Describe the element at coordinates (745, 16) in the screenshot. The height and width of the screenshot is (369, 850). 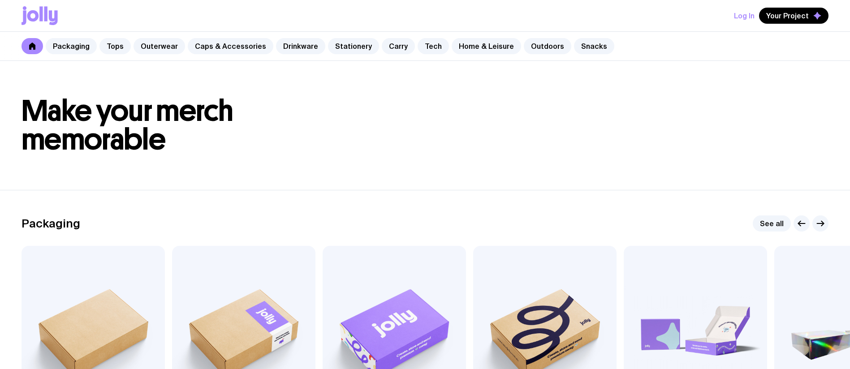
I see `button: Log In` at that location.